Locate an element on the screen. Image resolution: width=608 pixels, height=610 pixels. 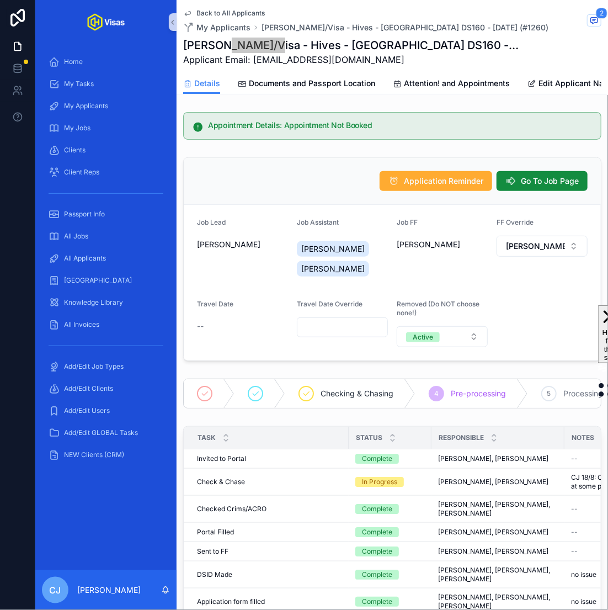
span: Checking & Chasing is located at coordinates (357, 393).